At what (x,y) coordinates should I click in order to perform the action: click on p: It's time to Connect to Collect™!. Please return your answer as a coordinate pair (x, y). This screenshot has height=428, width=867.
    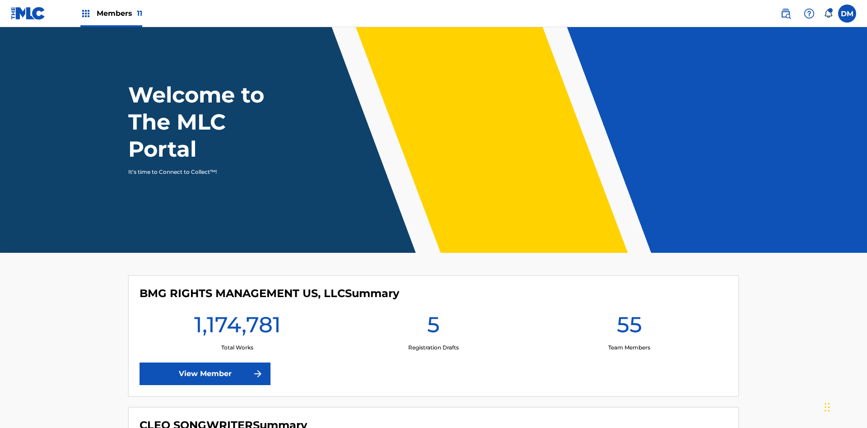
    Looking at the image, I should click on (206, 172).